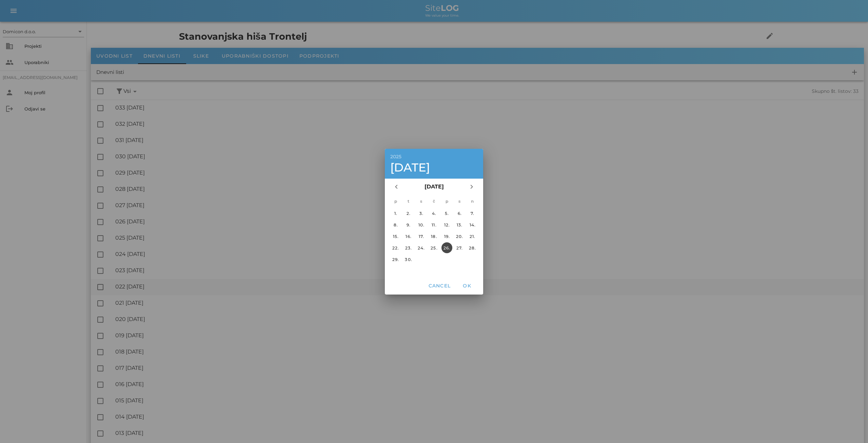 The image size is (868, 443). I want to click on div: 6., so click(460, 213).